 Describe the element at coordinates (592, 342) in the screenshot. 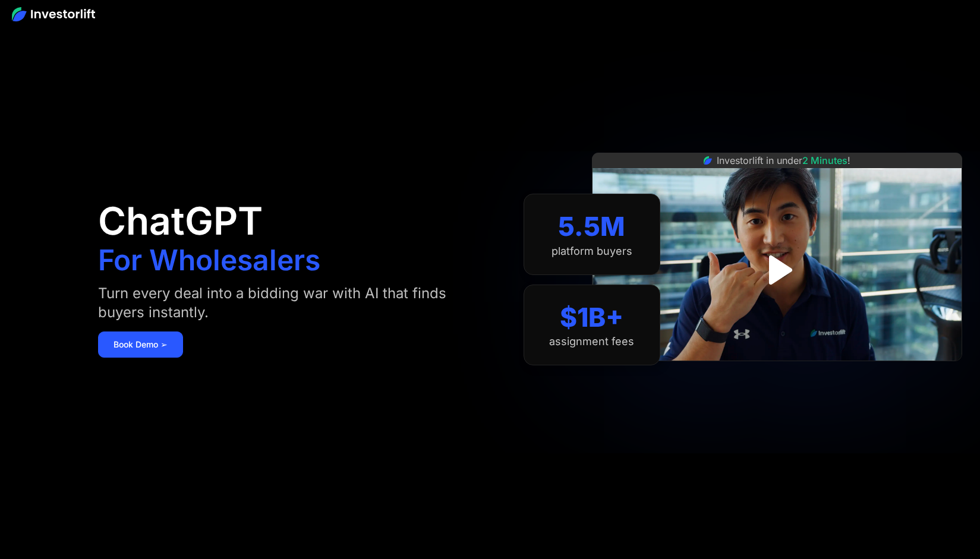

I see `div: assignment fees` at that location.